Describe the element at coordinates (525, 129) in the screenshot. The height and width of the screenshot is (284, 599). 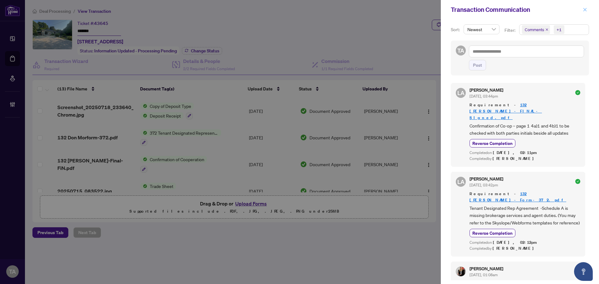
I see `span: Confirmation of Co-op – page 1 4a)1 and 4b)1 to be checked with both parties initials beside all ...` at that location.